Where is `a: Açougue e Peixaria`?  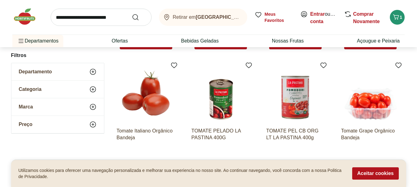 a: Açougue e Peixaria is located at coordinates (378, 41).